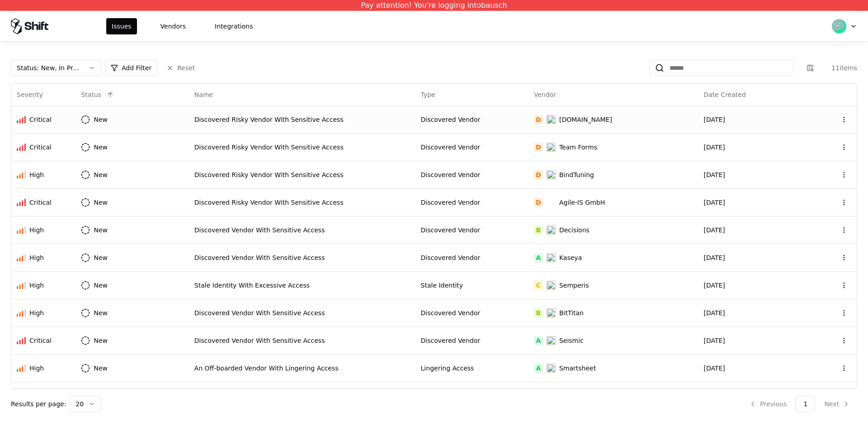 The height and width of the screenshot is (423, 868). What do you see at coordinates (574, 285) in the screenshot?
I see `div: Semperis` at bounding box center [574, 285].